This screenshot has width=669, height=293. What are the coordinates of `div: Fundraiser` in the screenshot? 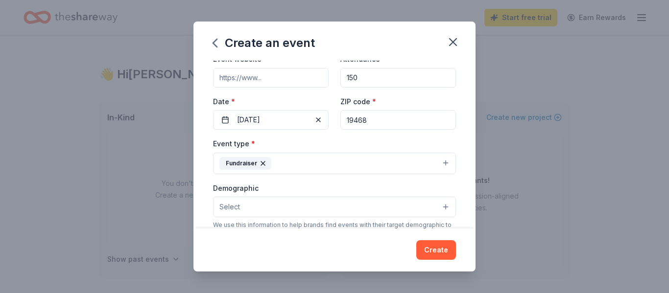 It's located at (245, 163).